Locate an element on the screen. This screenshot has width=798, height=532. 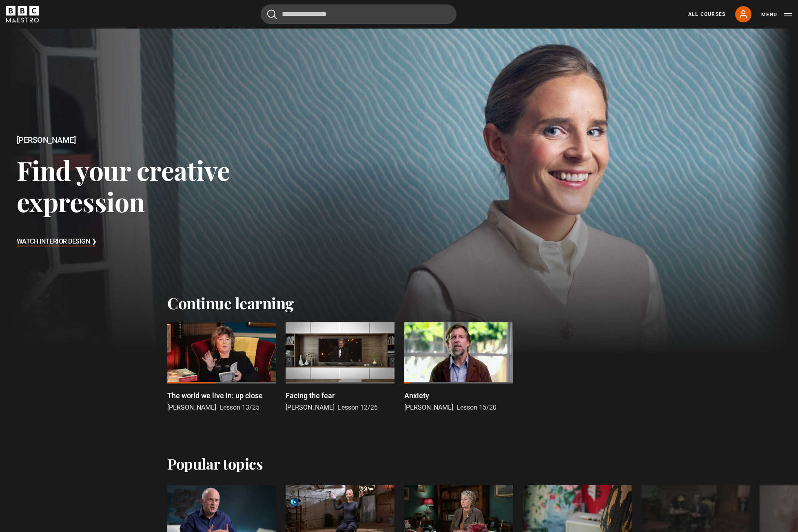
h2: Continue learning is located at coordinates (399, 303).